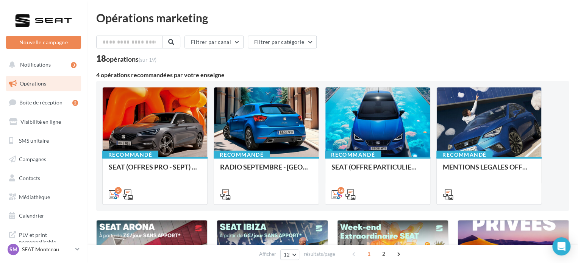 The height and width of the screenshot is (263, 578). Describe the element at coordinates (41, 102) in the screenshot. I see `span: Boîte de réception` at that location.